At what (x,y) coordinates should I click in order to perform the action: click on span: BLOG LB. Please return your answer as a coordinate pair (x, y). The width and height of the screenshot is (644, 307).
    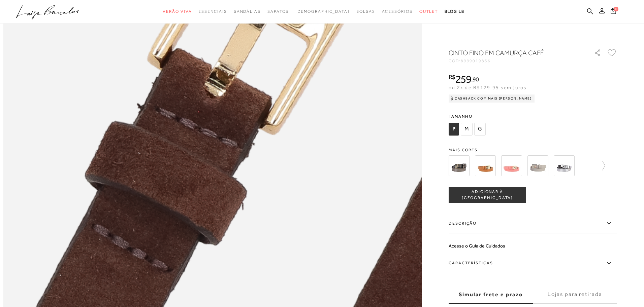
    Looking at the image, I should click on (454, 11).